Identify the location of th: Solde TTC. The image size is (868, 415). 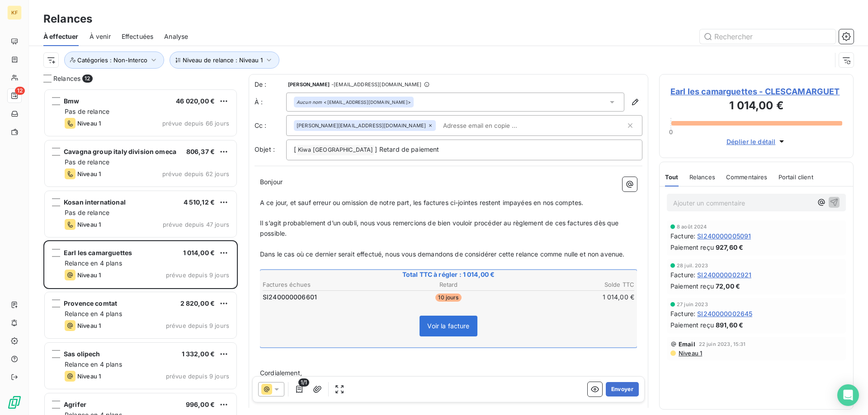
(573, 285).